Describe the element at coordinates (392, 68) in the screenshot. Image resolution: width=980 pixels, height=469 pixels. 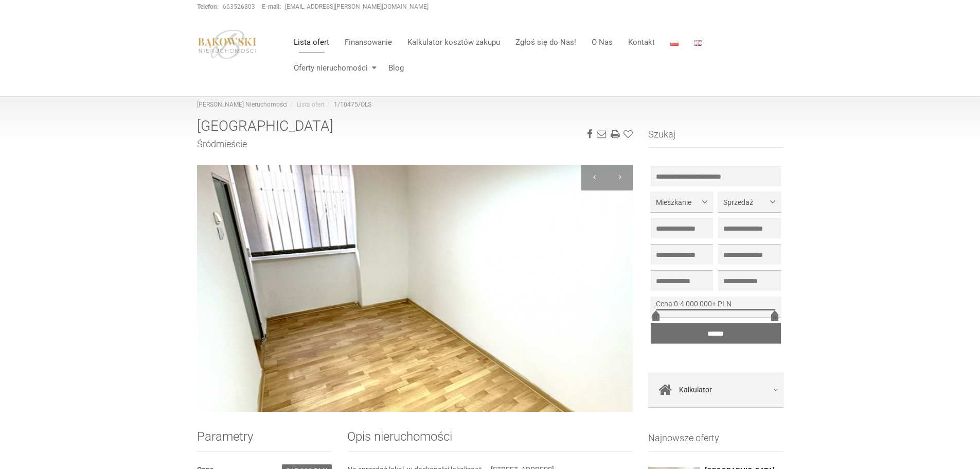
I see `a: Blog` at that location.